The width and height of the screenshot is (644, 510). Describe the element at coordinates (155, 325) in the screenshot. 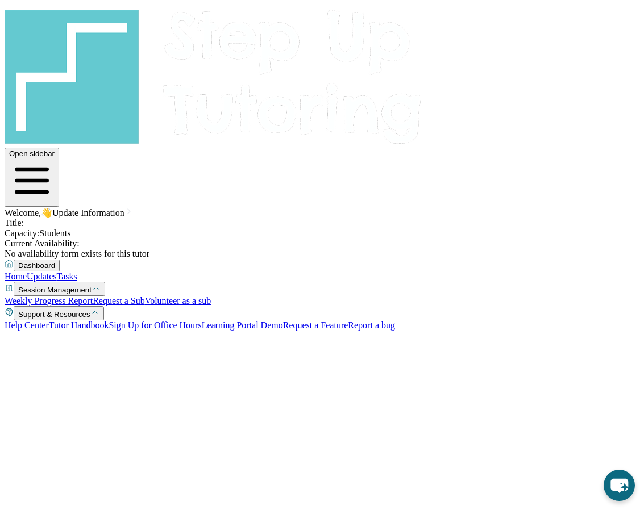

I see `a: Sign Up for Office Hours` at that location.